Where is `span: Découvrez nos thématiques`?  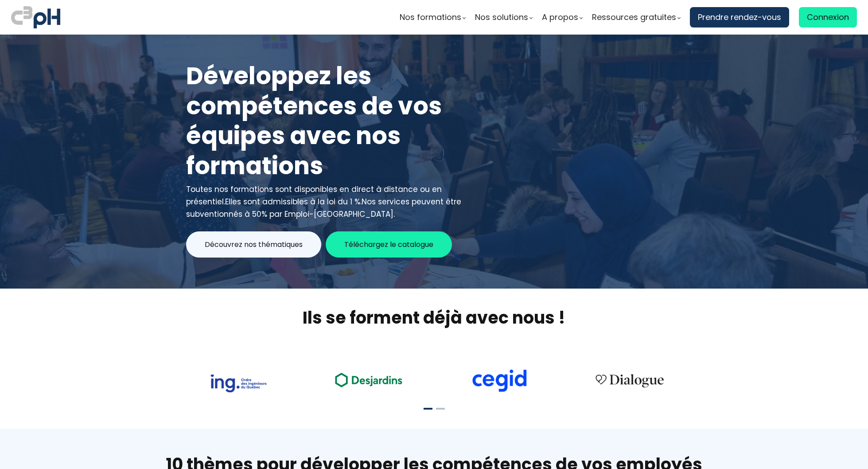
span: Découvrez nos thématiques is located at coordinates (253, 244).